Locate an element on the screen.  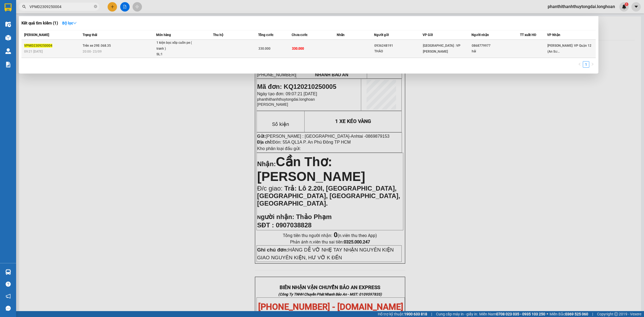
span: Nhãn is located at coordinates (340, 35).